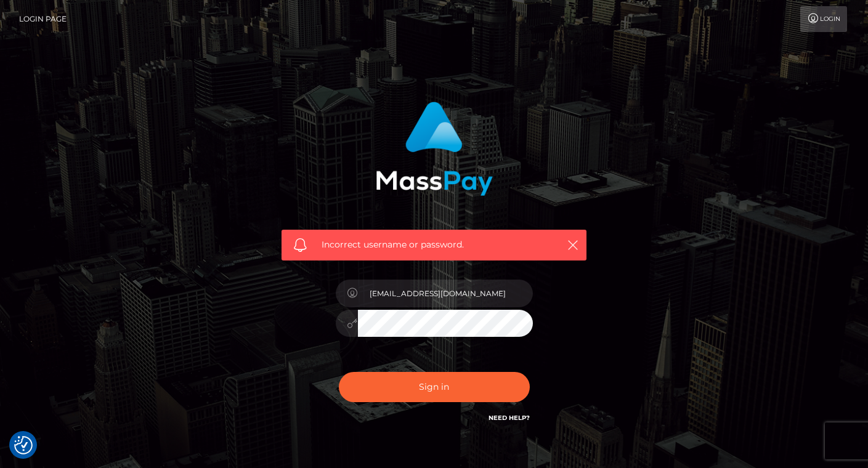  Describe the element at coordinates (824, 19) in the screenshot. I see `a: Login` at that location.